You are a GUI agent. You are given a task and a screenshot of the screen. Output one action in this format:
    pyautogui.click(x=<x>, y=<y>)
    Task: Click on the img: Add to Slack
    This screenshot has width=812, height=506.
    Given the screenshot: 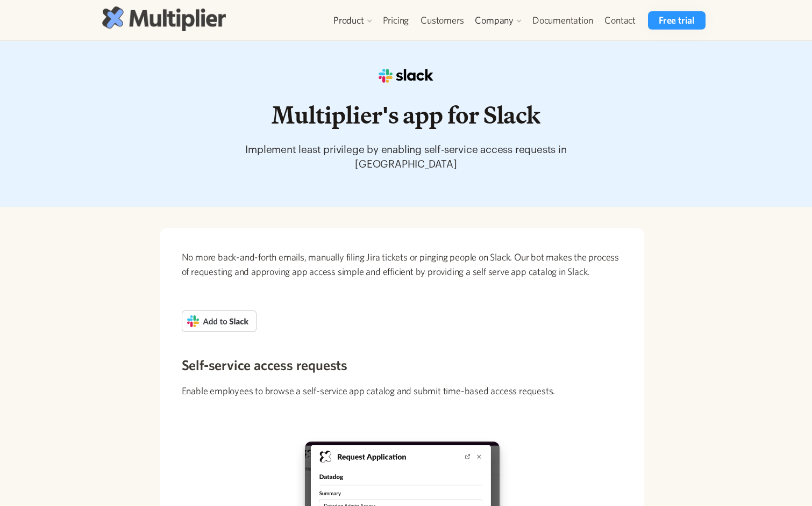 What is the action you would take?
    pyautogui.click(x=219, y=321)
    